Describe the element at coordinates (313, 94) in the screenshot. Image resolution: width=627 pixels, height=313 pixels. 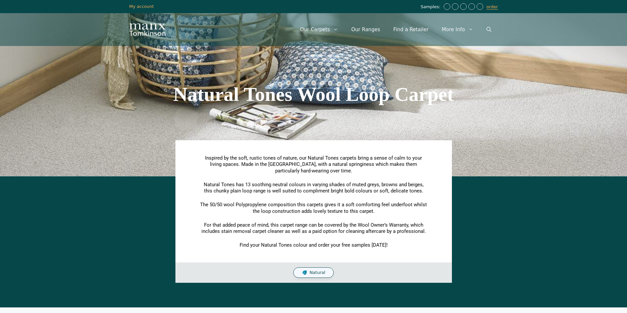
I see `h1: Natural Tones Wool Loop Carpet` at that location.